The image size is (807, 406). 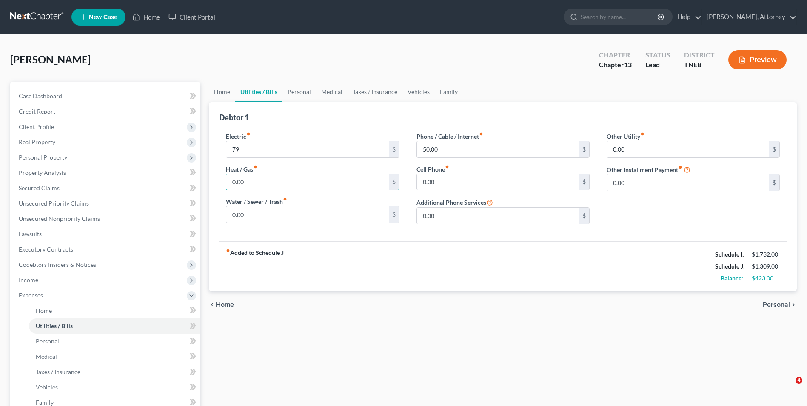 I want to click on label: Electric, so click(x=238, y=136).